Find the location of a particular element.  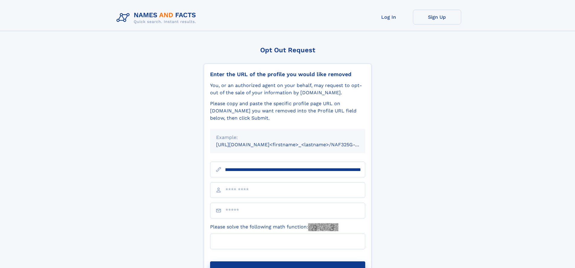

div: Example: is located at coordinates (287, 137).